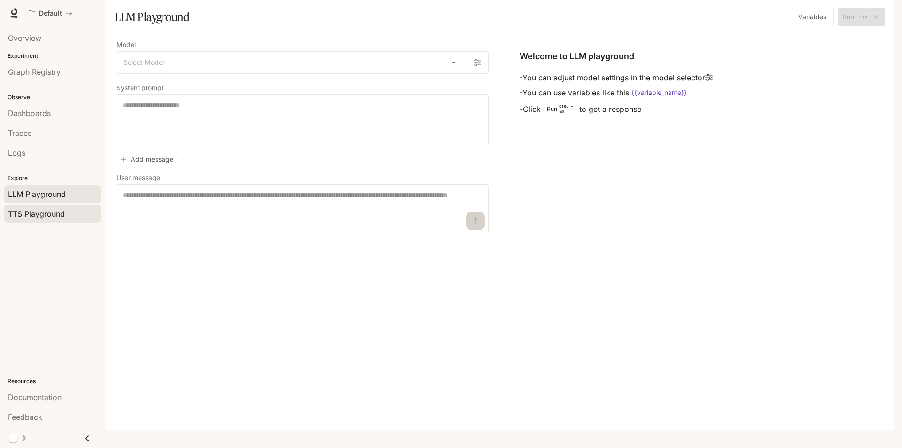 Image resolution: width=902 pixels, height=448 pixels. What do you see at coordinates (812, 17) in the screenshot?
I see `button: Variables` at bounding box center [812, 17].